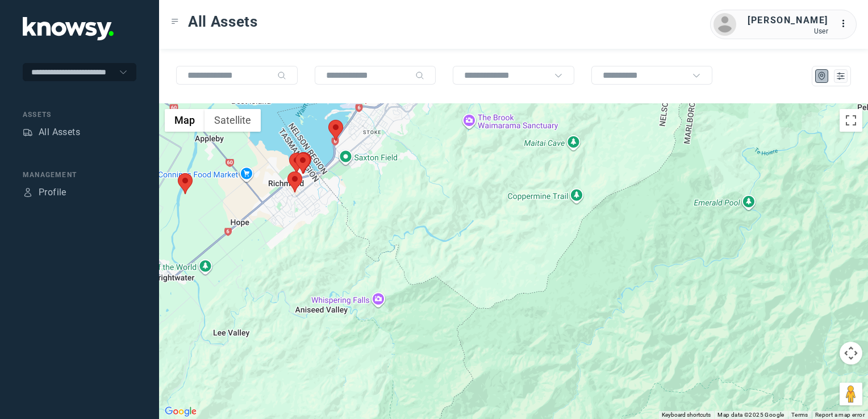 This screenshot has height=419, width=868. I want to click on div: List, so click(840, 76).